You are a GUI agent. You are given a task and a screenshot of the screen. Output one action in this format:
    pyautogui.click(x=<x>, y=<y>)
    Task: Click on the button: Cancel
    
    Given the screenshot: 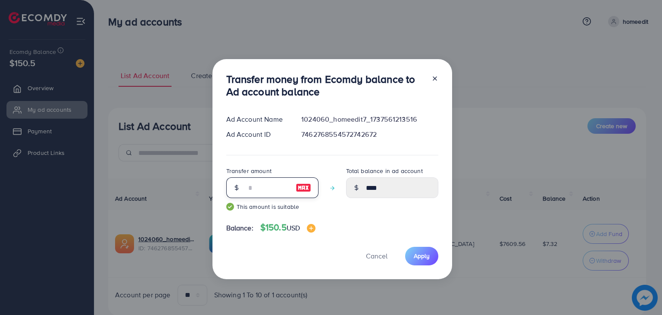 What is the action you would take?
    pyautogui.click(x=377, y=256)
    